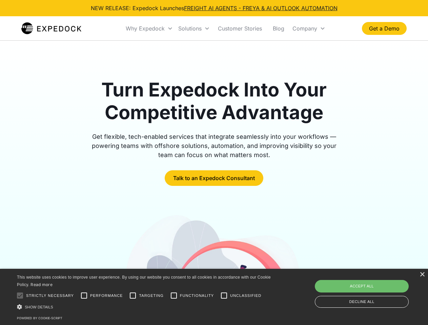 The height and width of the screenshot is (325, 428). I want to click on div: Chat Widget, so click(371, 289).